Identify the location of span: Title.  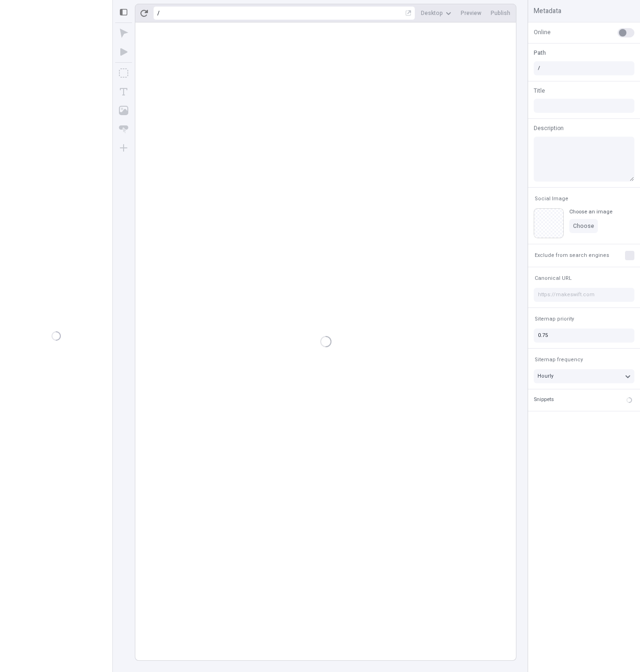
(539, 91).